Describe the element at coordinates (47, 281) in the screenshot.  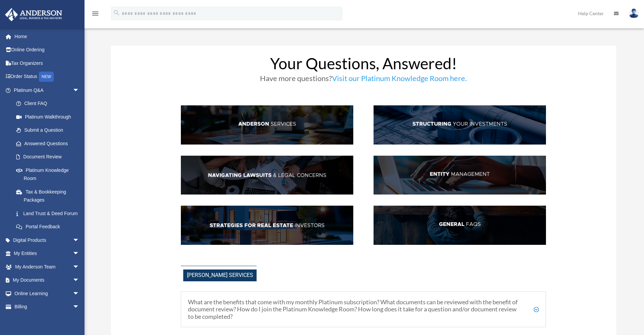
I see `a: My Documentsarrow_drop_down` at that location.